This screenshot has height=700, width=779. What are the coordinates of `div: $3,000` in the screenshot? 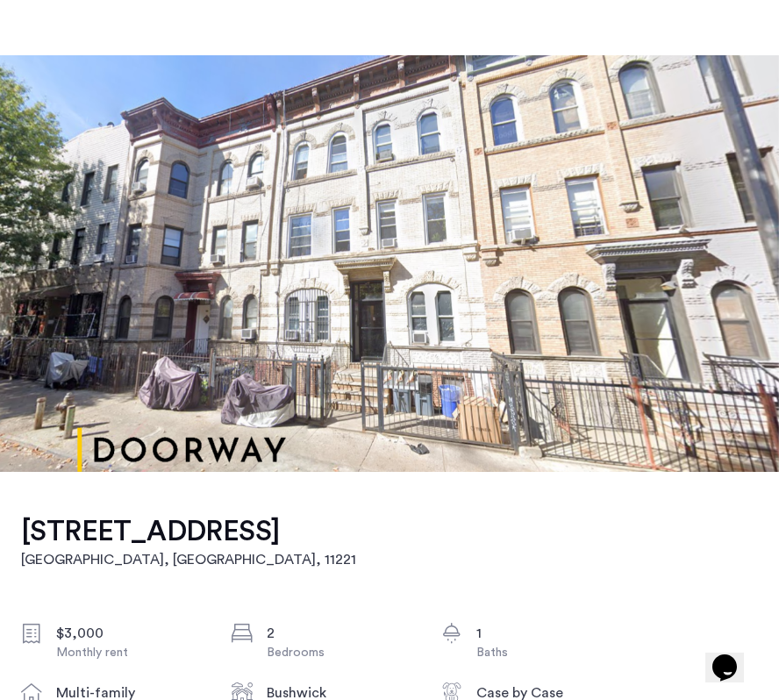 It's located at (130, 633).